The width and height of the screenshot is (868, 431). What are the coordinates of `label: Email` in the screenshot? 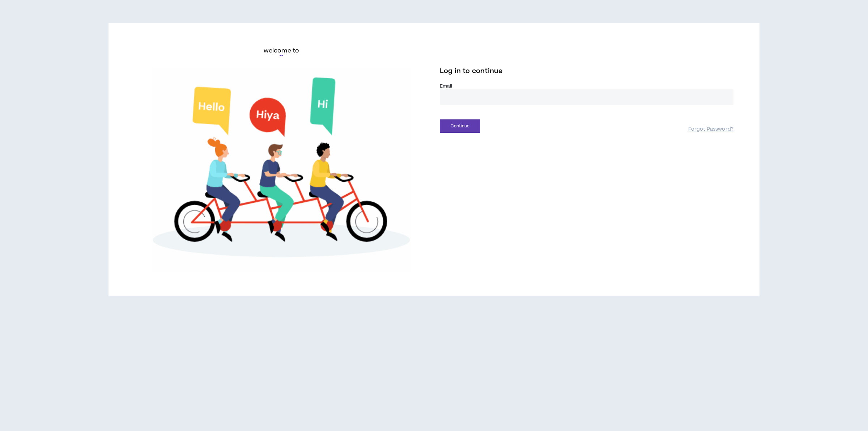 It's located at (586, 86).